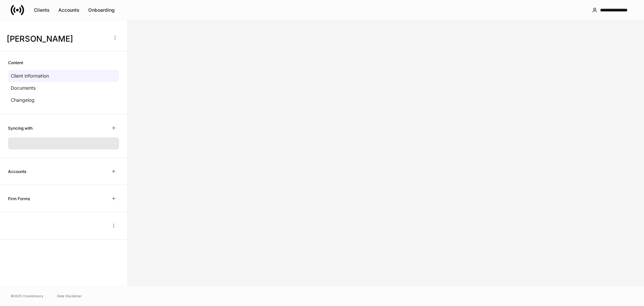 The image size is (644, 306). What do you see at coordinates (41, 10) in the screenshot?
I see `button: Clients` at bounding box center [41, 10].